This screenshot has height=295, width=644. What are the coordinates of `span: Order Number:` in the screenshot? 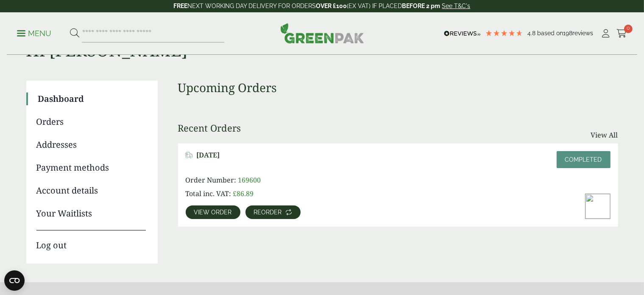 It's located at (211, 180).